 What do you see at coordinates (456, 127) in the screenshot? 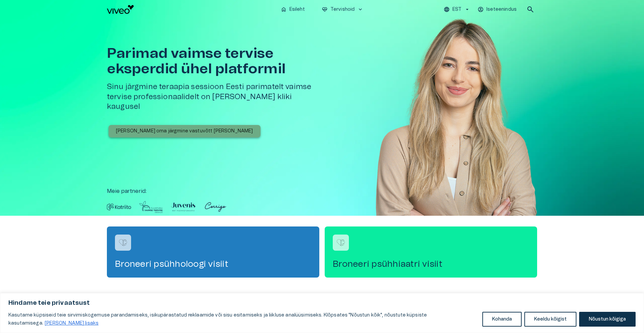
I see `img: Woman smiling` at bounding box center [456, 127].